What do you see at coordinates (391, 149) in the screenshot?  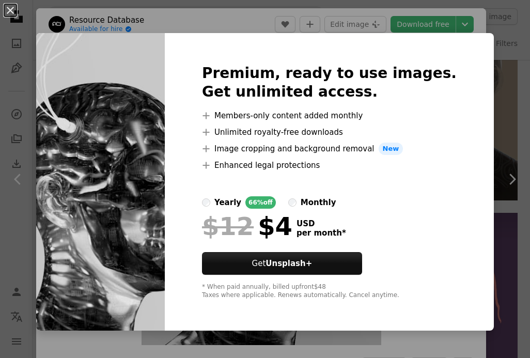 I see `span: New` at bounding box center [391, 149].